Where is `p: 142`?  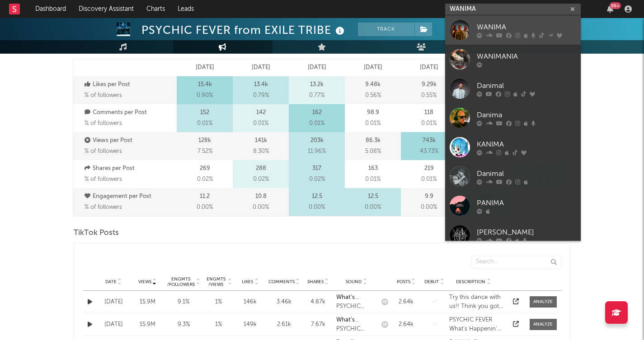
p: 142 is located at coordinates (261, 113).